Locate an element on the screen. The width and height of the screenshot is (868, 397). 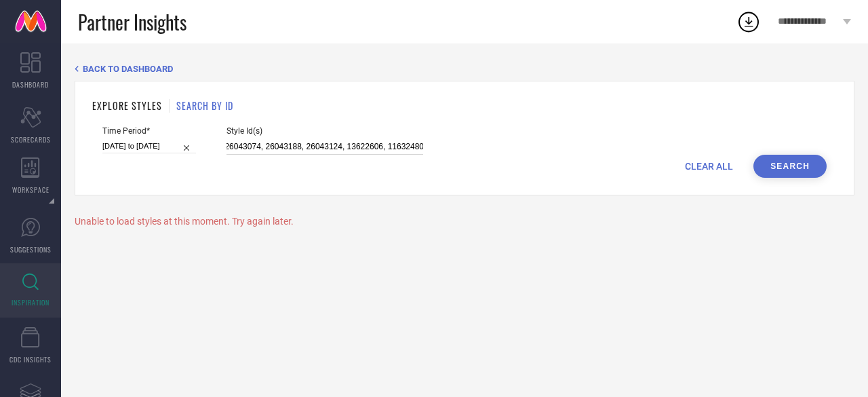
div: Back TO Dashboard is located at coordinates (465, 68).